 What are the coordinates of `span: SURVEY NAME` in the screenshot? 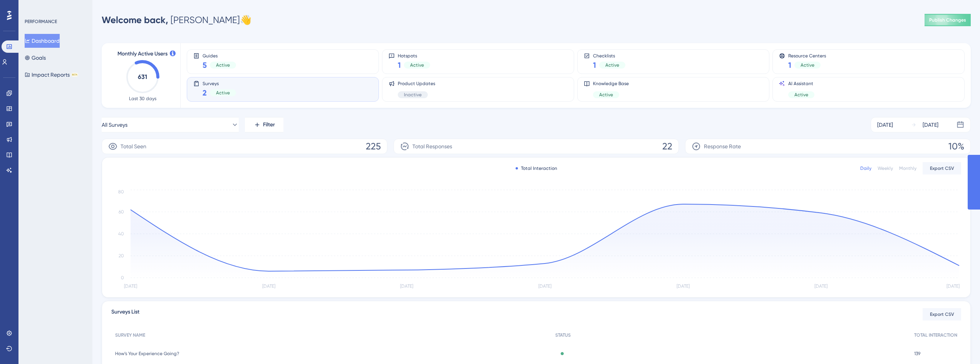 It's located at (130, 335).